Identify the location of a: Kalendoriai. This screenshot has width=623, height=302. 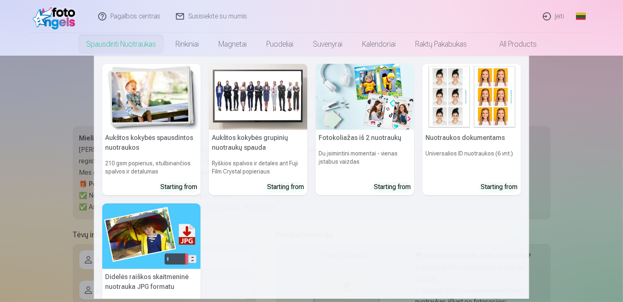
(379, 44).